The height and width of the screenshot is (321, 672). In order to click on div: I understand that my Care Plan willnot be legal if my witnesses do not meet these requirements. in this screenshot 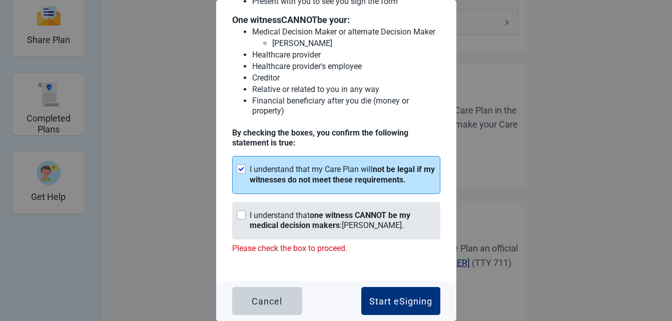, I will do `click(336, 175)`.